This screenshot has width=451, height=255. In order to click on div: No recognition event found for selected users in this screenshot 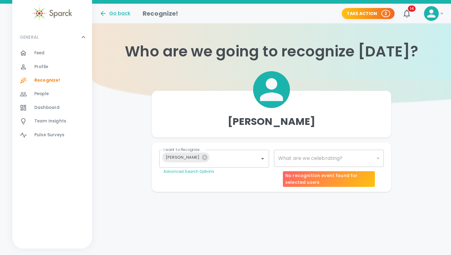, I will do `click(329, 179)`.